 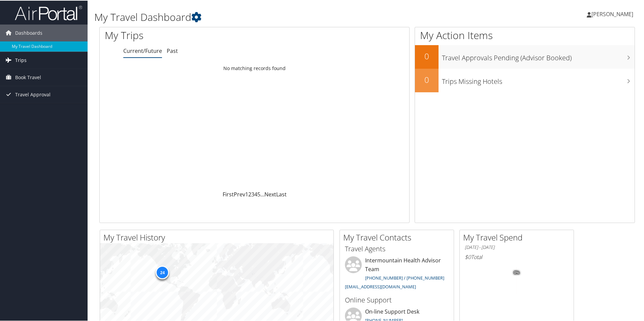 What do you see at coordinates (270, 194) in the screenshot?
I see `a: Next` at bounding box center [270, 194].